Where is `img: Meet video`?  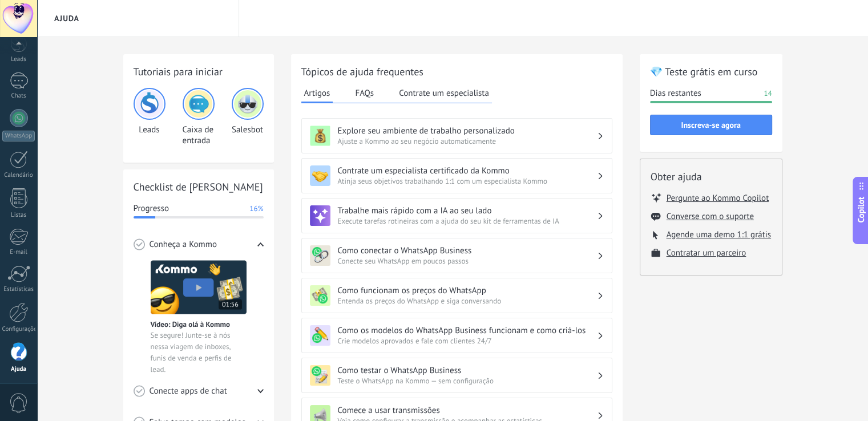
img: Meet video is located at coordinates (198, 287).